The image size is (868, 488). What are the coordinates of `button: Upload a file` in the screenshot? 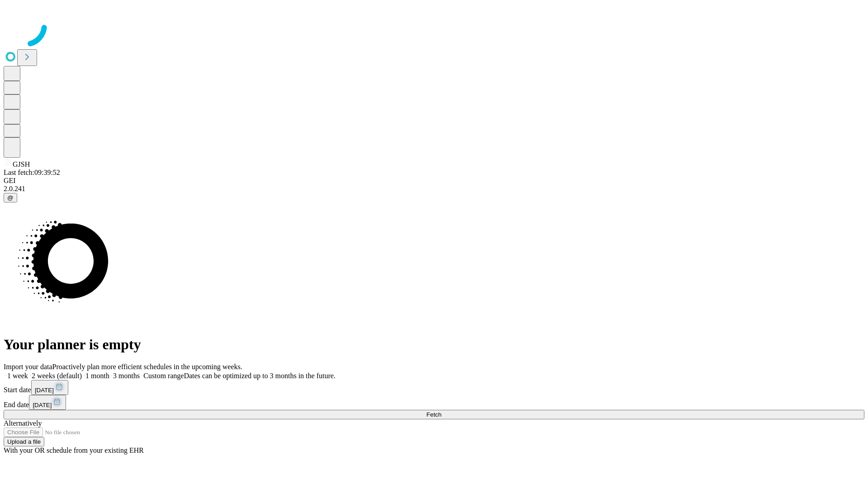 It's located at (24, 442).